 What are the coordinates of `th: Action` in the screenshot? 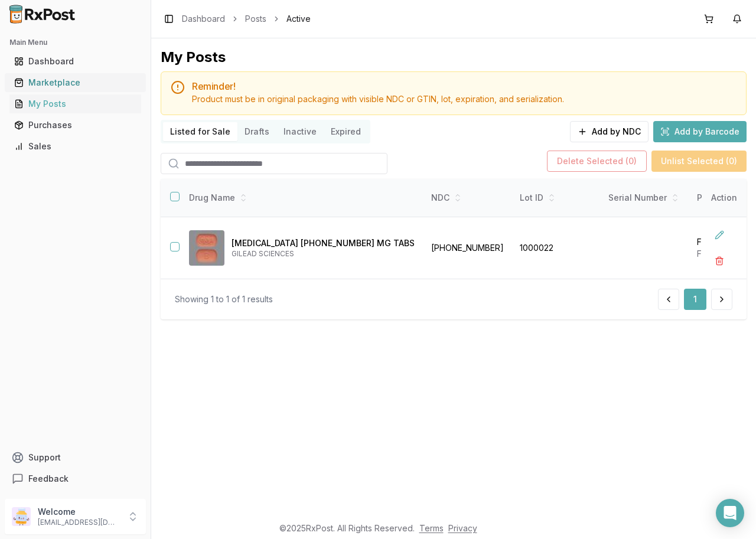 It's located at (724, 198).